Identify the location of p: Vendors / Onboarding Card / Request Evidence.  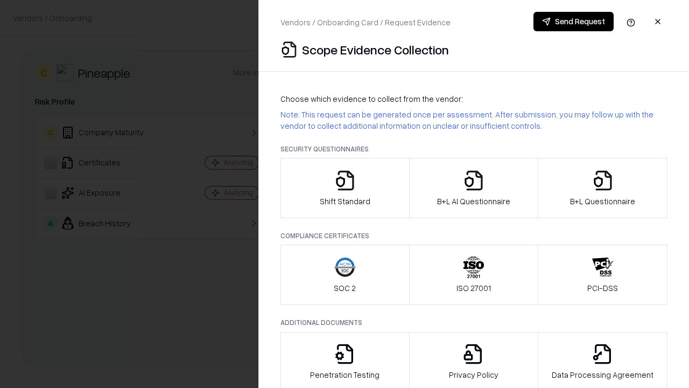
(366, 22).